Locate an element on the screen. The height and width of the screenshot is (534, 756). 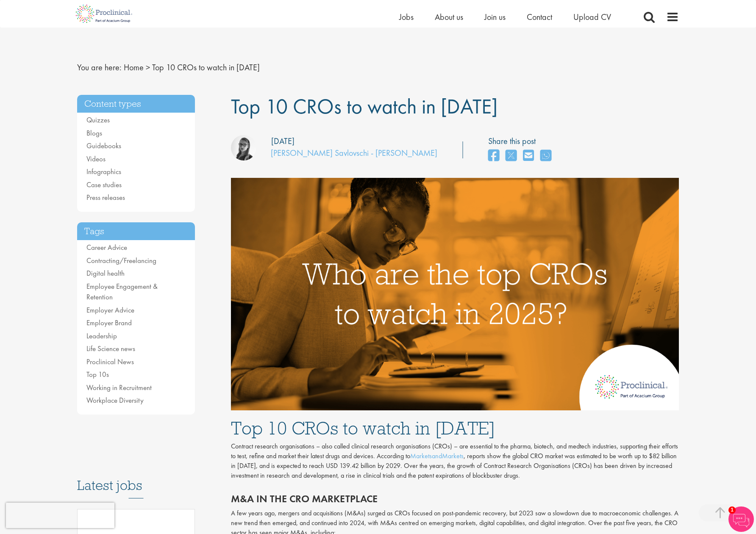
h3: Content types is located at coordinates (136, 104).